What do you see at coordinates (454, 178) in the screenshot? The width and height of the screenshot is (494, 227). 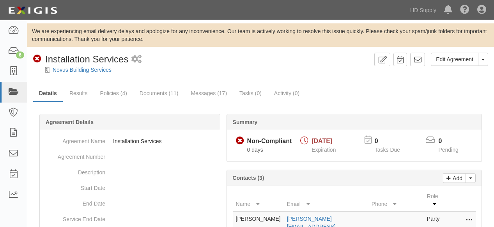 I see `a: Add` at bounding box center [454, 178].